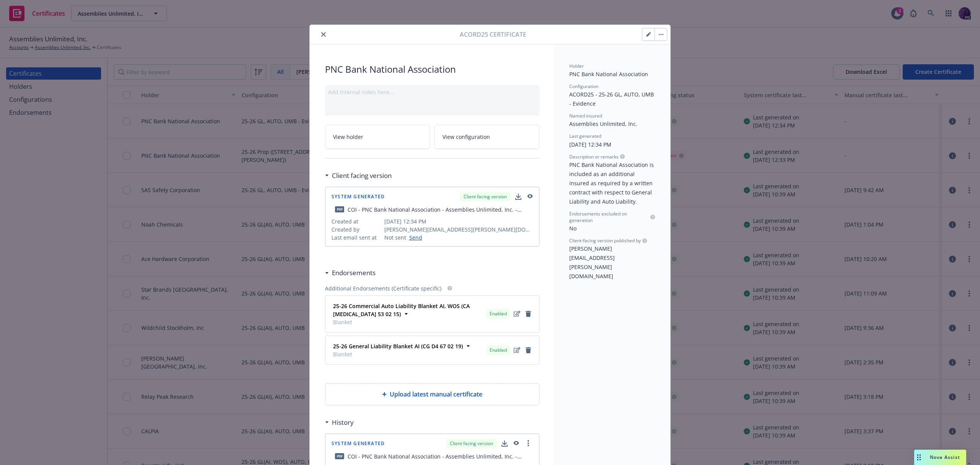 This screenshot has width=980, height=465. I want to click on span: Nova Assist, so click(945, 457).